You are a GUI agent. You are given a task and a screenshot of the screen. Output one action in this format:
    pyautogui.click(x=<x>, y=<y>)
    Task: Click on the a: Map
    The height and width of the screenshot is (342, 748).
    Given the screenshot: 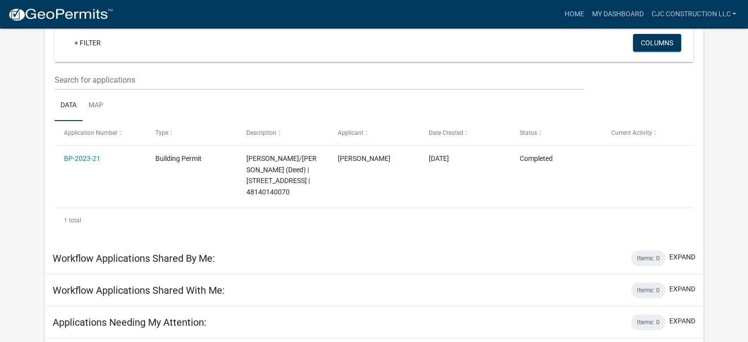 What is the action you would take?
    pyautogui.click(x=96, y=106)
    